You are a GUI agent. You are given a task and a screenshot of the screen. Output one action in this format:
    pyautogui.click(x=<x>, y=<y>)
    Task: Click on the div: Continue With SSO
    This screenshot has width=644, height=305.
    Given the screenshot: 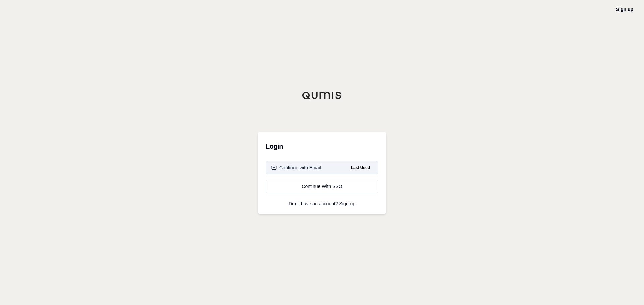 What is the action you would take?
    pyautogui.click(x=322, y=186)
    